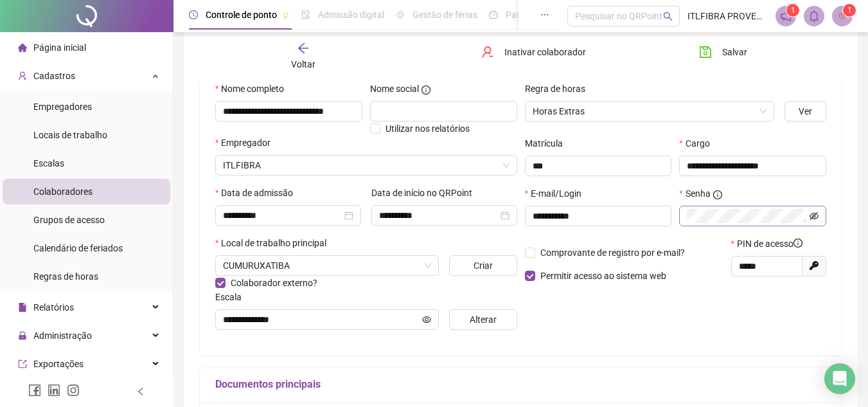  Describe the element at coordinates (303, 64) in the screenshot. I see `span: Voltar` at that location.